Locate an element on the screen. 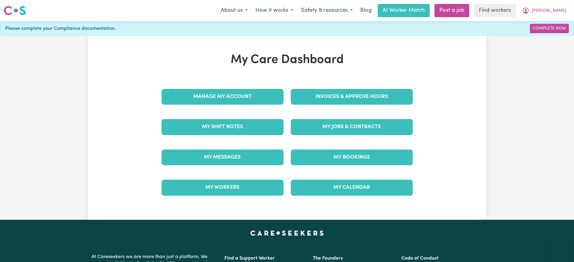 This screenshot has height=262, width=574. img: Careseekers logo is located at coordinates (15, 11).